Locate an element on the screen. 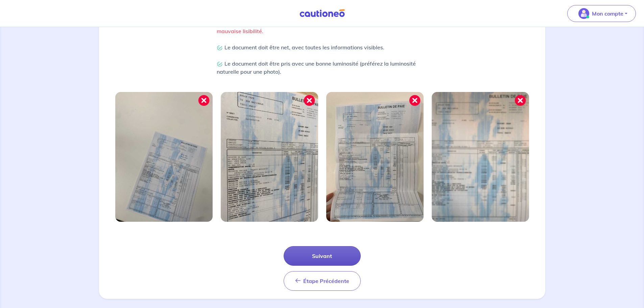  button: Étape Précédente is located at coordinates (322, 281).